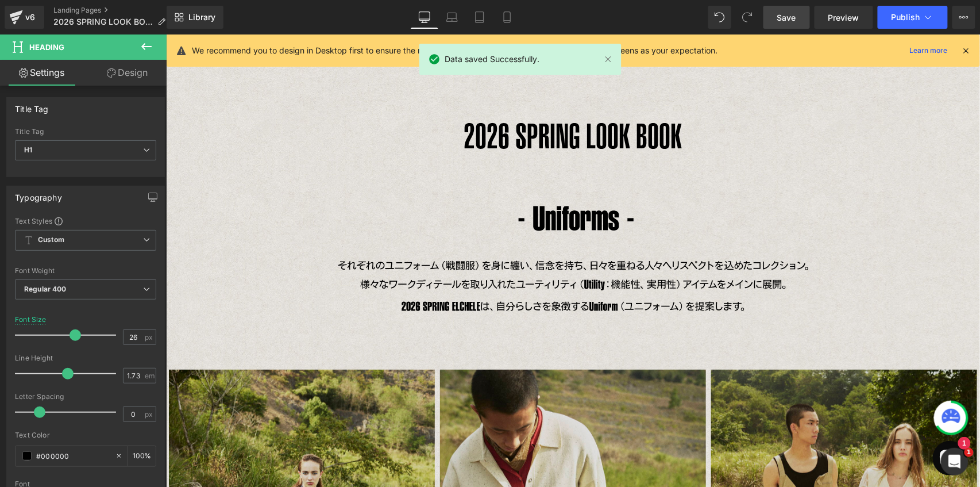  Describe the element at coordinates (452, 17) in the screenshot. I see `a: Laptop` at that location.